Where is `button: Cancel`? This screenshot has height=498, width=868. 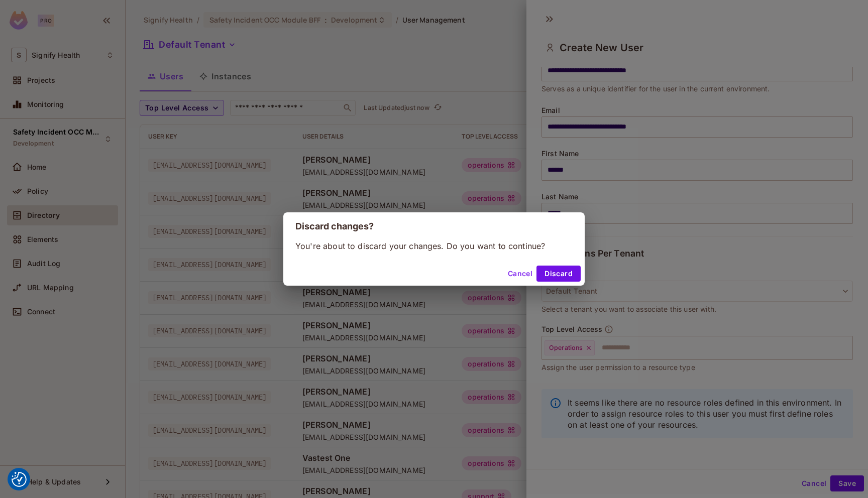
button: Cancel is located at coordinates (520, 274).